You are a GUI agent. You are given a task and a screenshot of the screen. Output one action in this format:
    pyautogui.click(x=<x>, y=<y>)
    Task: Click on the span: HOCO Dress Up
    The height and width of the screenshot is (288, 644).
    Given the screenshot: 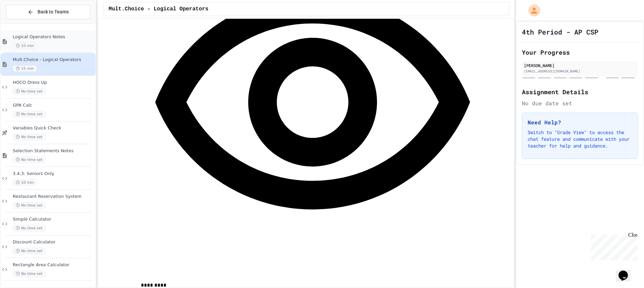 What is the action you would take?
    pyautogui.click(x=53, y=83)
    